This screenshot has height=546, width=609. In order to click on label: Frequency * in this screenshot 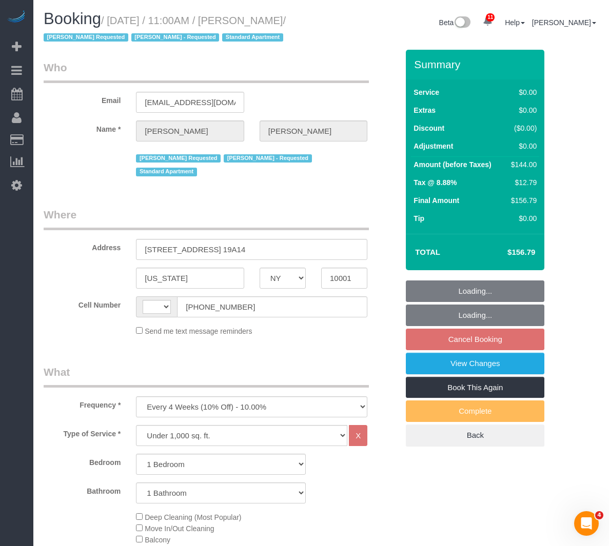, I will do `click(82, 403)`.